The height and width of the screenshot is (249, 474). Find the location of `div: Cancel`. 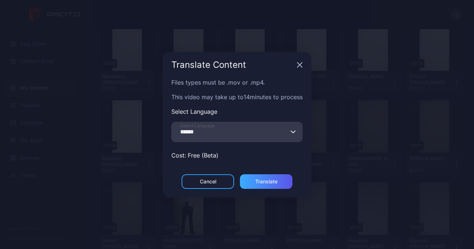

div: Cancel is located at coordinates (208, 181).